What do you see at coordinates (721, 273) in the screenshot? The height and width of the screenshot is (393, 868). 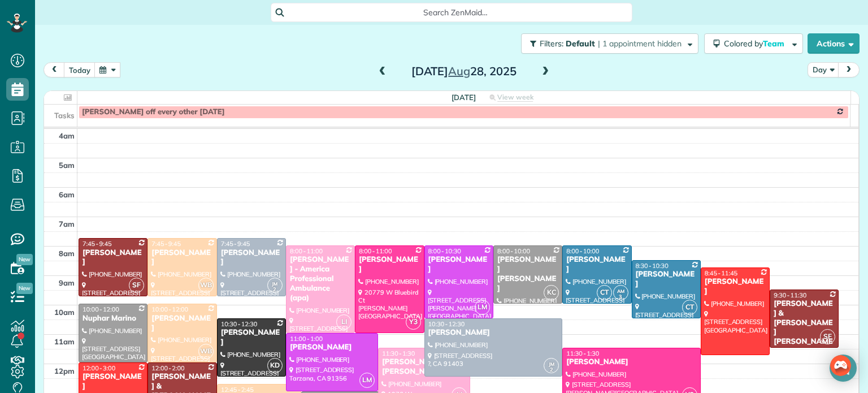 I see `span: 8:45 - 11:45` at bounding box center [721, 273].